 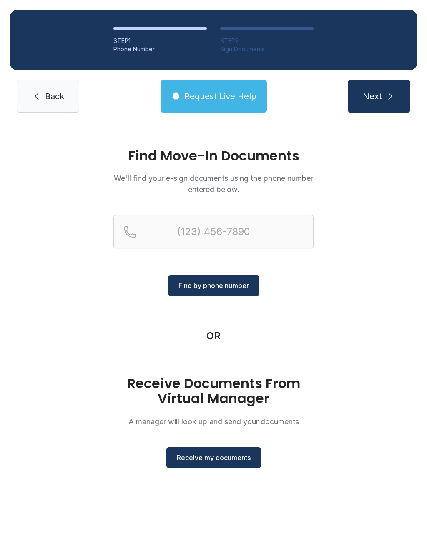 I want to click on div: STEP 1, so click(x=160, y=41).